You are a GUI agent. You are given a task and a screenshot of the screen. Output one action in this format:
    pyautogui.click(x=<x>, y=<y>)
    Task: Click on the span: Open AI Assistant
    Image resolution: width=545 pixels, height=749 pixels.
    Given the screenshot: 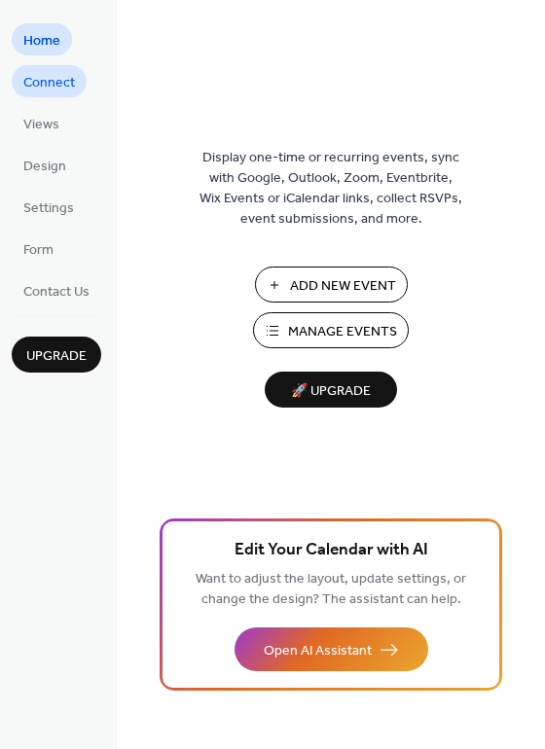 What is the action you would take?
    pyautogui.click(x=317, y=651)
    